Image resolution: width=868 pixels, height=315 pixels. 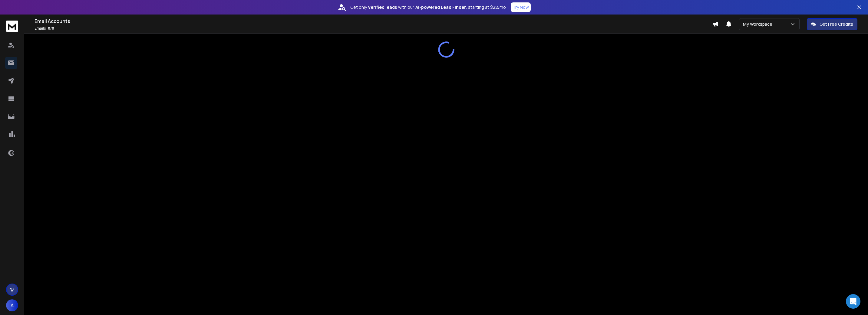 I want to click on button: A, so click(x=12, y=305).